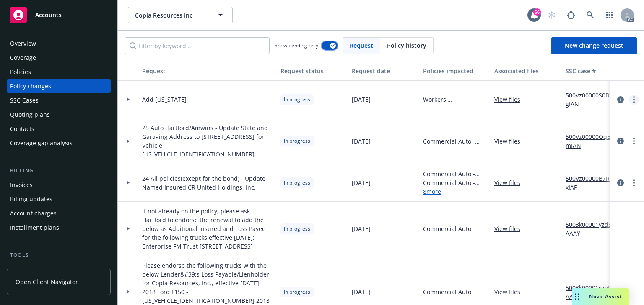 This screenshot has height=305, width=644. What do you see at coordinates (593, 229) in the screenshot?
I see `a: 5003k00001yzdSAAAY` at bounding box center [593, 229].